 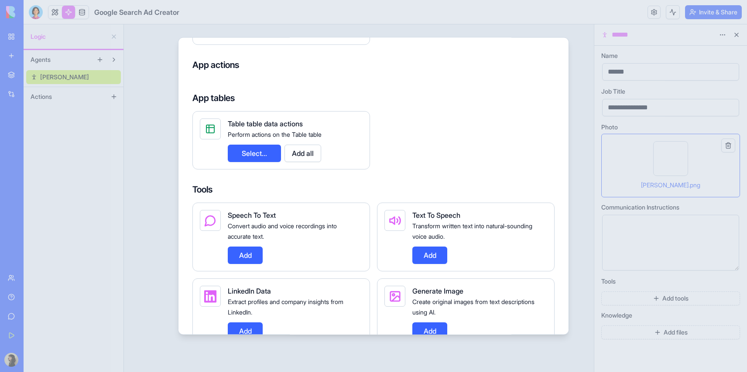 What do you see at coordinates (373, 98) in the screenshot?
I see `h4: App tables` at bounding box center [373, 98].